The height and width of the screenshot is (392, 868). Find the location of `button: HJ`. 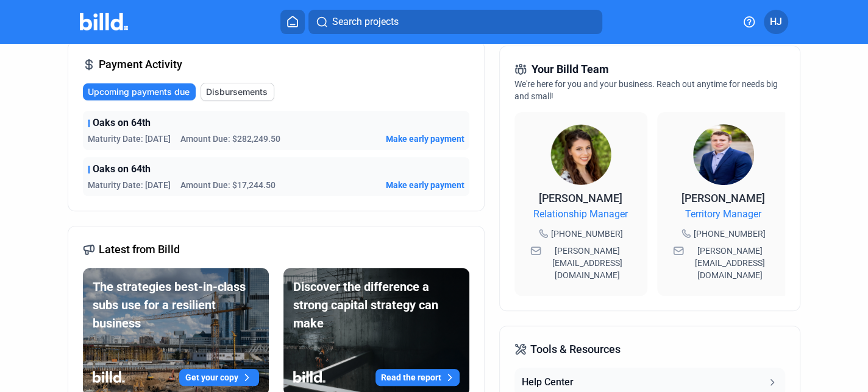

button: HJ is located at coordinates (776, 22).